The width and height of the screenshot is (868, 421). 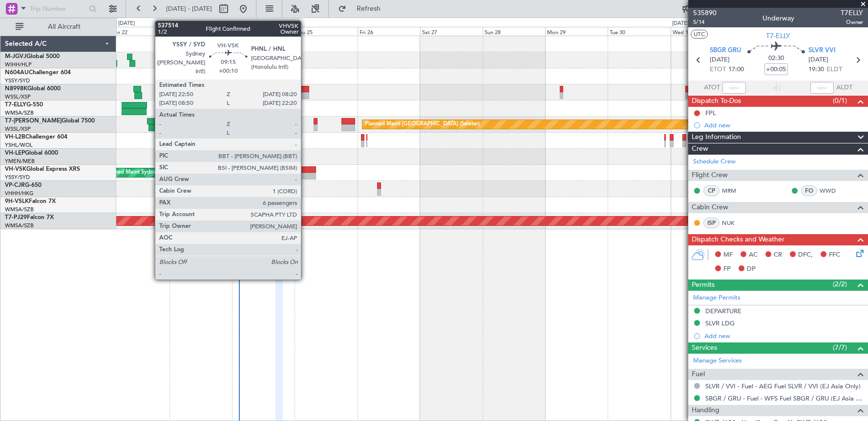 What do you see at coordinates (714, 162) in the screenshot?
I see `a: Schedule Crew` at bounding box center [714, 162].